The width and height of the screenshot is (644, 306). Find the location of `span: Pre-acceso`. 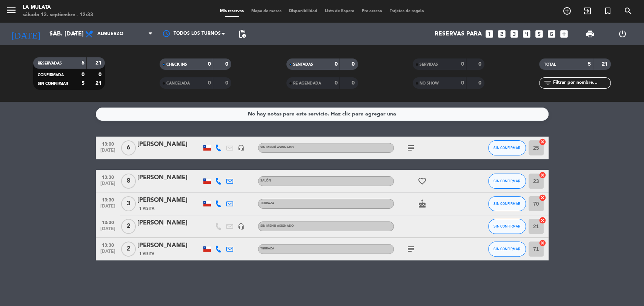

span: Pre-acceso is located at coordinates (372, 11).